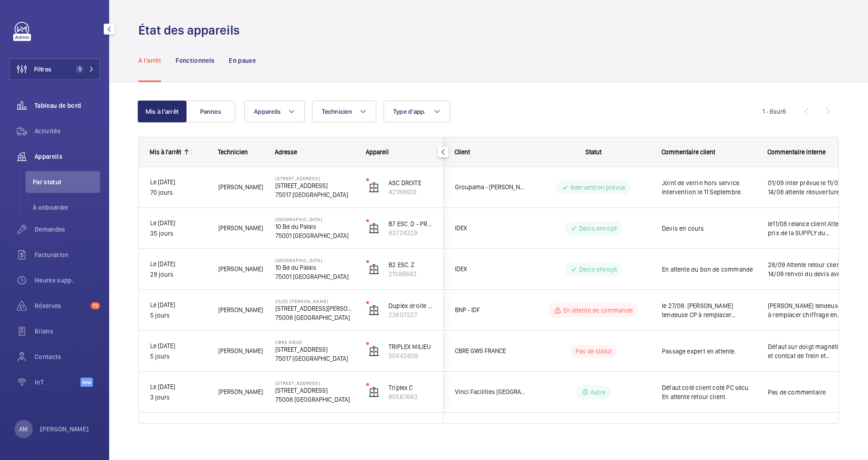 The height and width of the screenshot is (460, 868). I want to click on p: 35 jours, so click(178, 233).